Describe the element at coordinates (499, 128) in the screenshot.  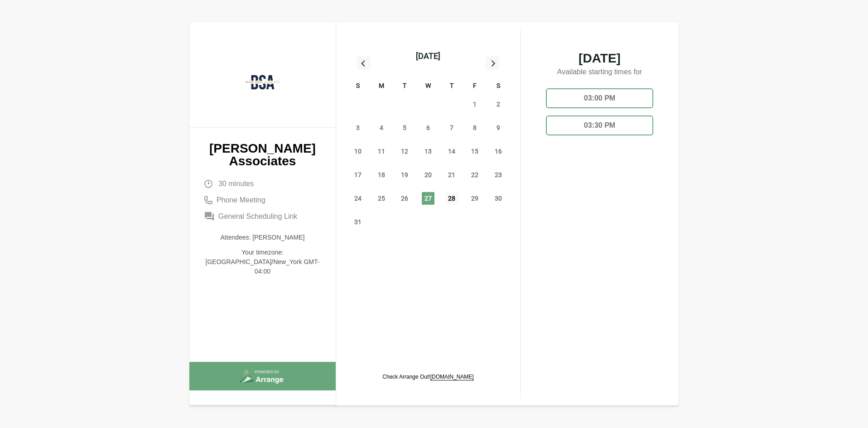
I see `span: Saturday, August 9, 2025` at that location.